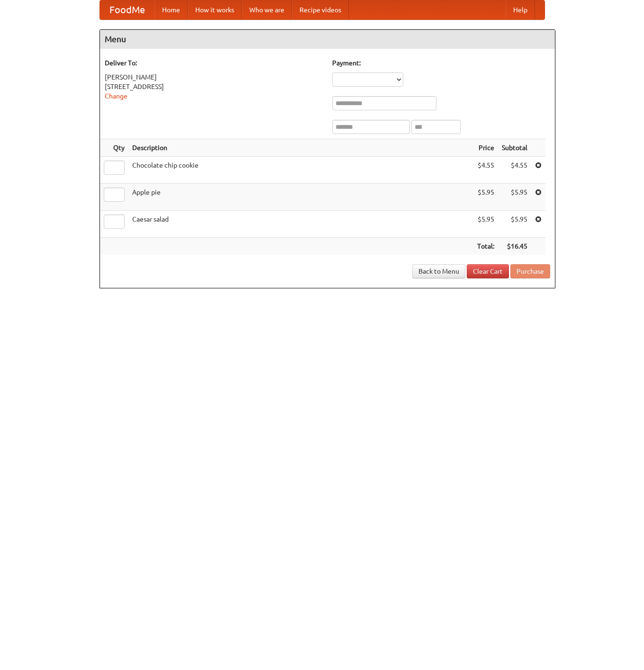 The width and height of the screenshot is (644, 670). Describe the element at coordinates (215, 10) in the screenshot. I see `a: How it works` at that location.